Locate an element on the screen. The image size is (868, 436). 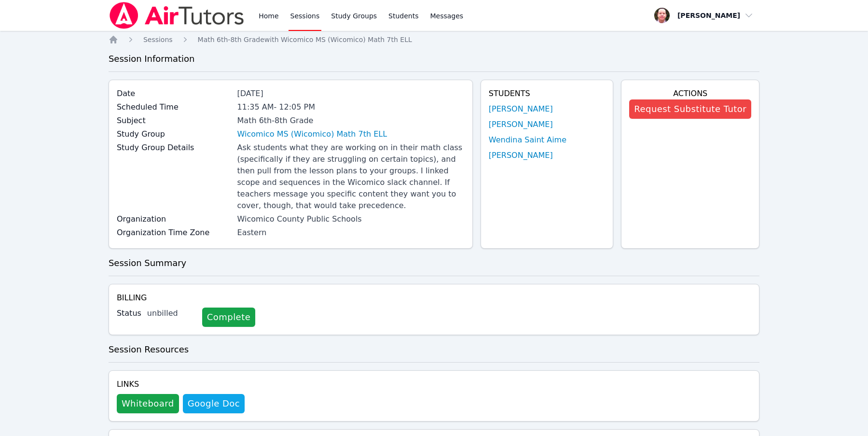
div: unbilled is located at coordinates (170, 313).